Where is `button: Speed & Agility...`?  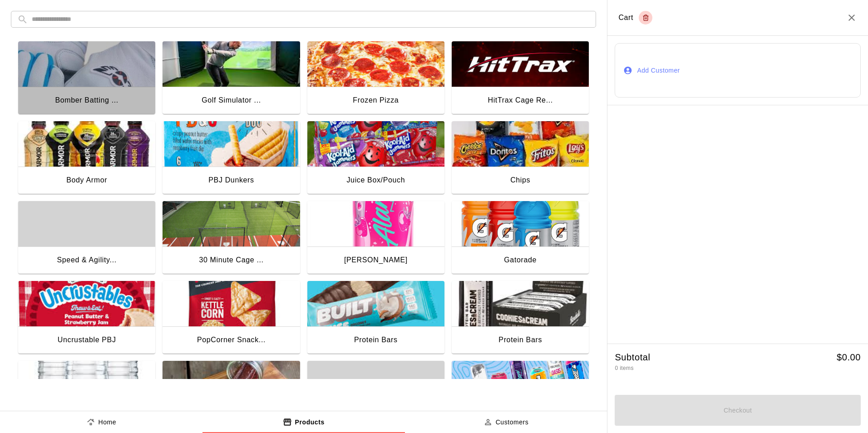
button: Speed & Agility... is located at coordinates (87, 238).